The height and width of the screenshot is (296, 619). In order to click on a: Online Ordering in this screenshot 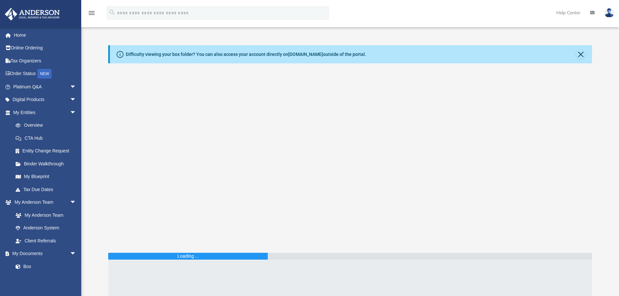, I will do `click(45, 48)`.